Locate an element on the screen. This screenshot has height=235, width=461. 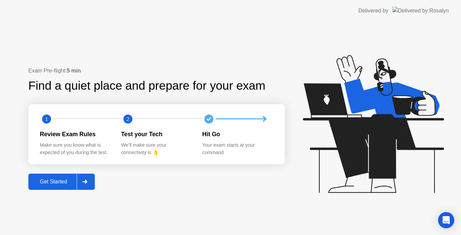
div: Open Intercom Messenger is located at coordinates (446, 220).